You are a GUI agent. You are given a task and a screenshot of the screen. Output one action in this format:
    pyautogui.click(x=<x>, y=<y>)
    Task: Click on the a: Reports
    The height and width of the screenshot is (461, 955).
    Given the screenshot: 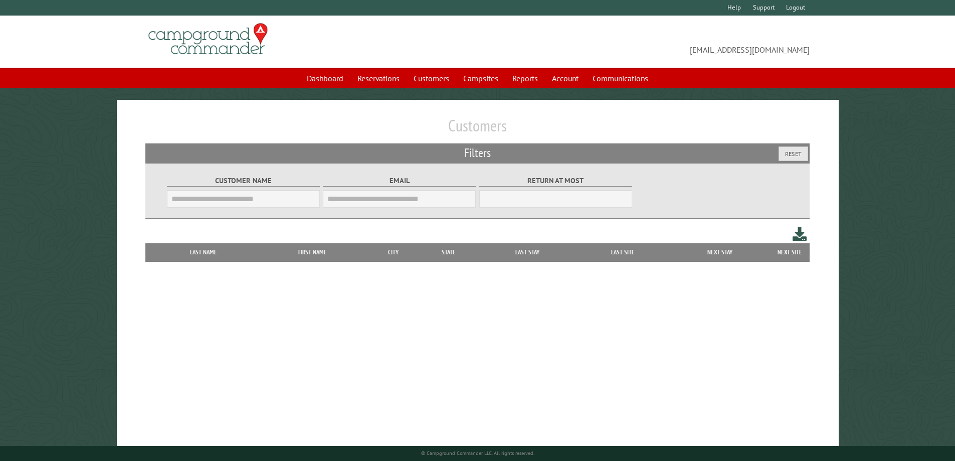 What is the action you would take?
    pyautogui.click(x=525, y=78)
    